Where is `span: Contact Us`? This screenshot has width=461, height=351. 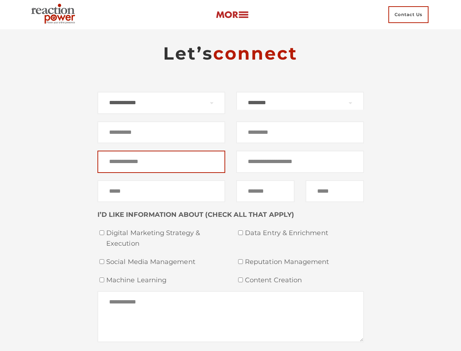 span: Contact Us is located at coordinates (409, 15).